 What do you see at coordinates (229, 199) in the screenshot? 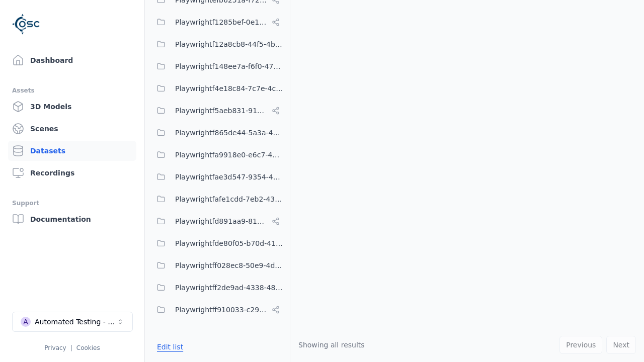
I see `span: Playwrightfafe1cdd-7eb2-4390-bfe1-ed4773ecffac` at bounding box center [229, 199].